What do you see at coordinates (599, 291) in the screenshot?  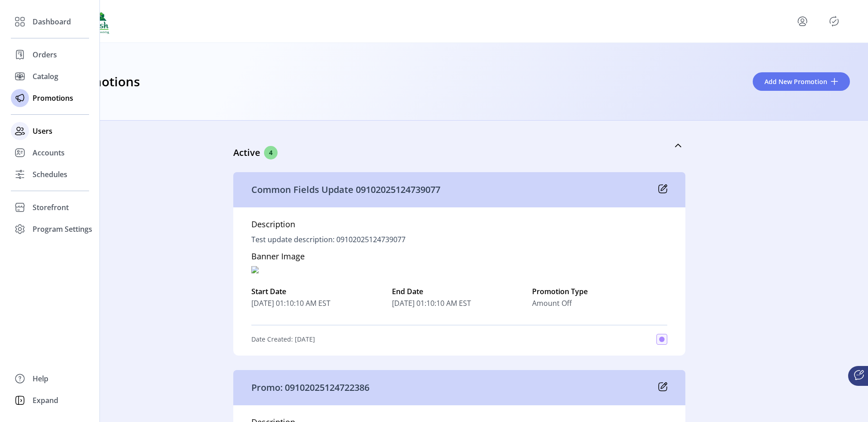 I see `label: Promotion Type` at bounding box center [599, 291].